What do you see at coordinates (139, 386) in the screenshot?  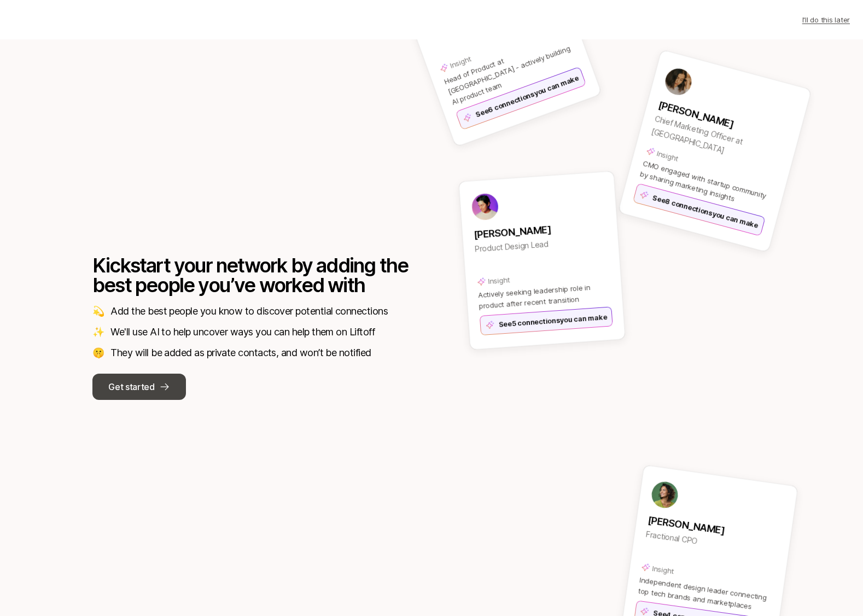 I see `button: Get started` at bounding box center [139, 386].